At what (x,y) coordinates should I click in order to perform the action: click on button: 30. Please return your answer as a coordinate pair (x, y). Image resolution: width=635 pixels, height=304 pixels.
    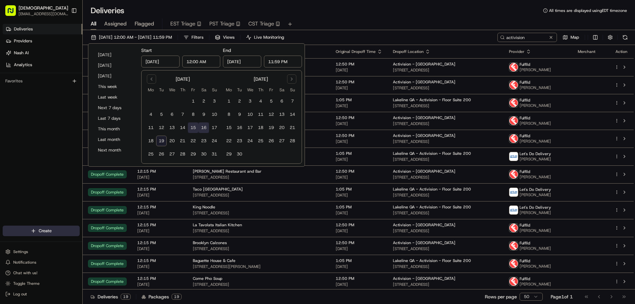
    Looking at the image, I should click on (204, 154).